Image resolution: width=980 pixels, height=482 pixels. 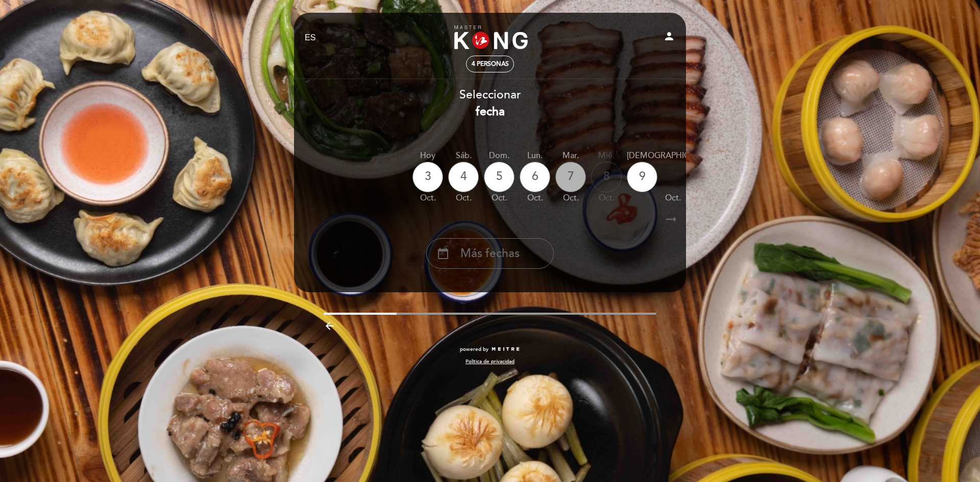 I want to click on div: Seleccionar, so click(x=490, y=104).